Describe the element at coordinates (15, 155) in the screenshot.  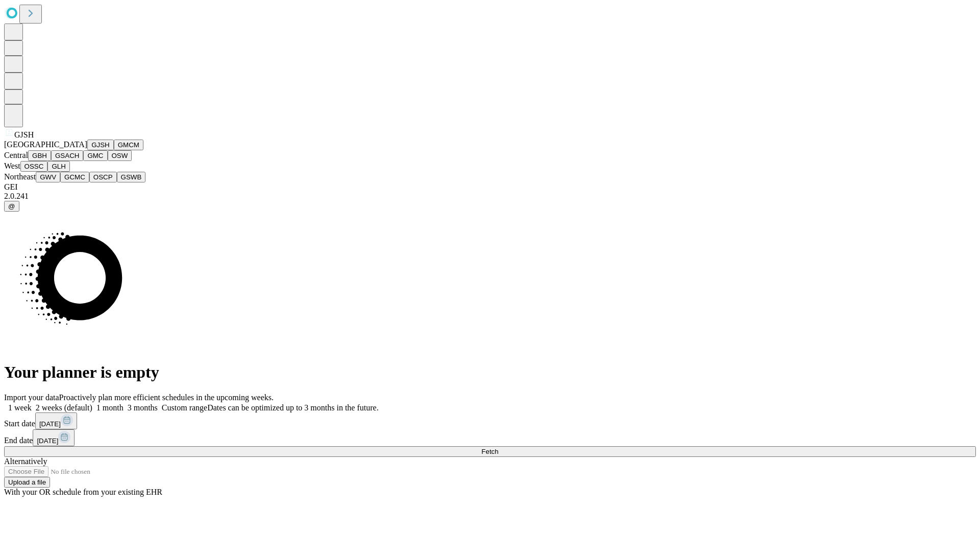
I see `span: Central` at that location.